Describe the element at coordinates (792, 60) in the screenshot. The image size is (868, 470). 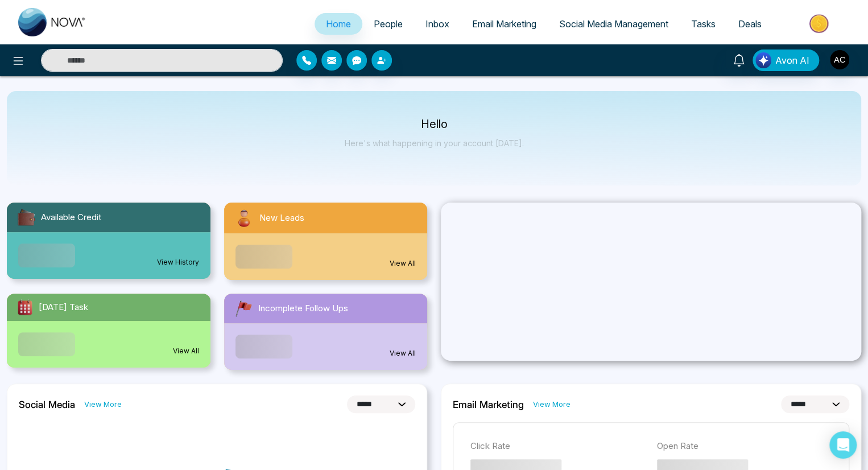
I see `span: Avon AI` at that location.